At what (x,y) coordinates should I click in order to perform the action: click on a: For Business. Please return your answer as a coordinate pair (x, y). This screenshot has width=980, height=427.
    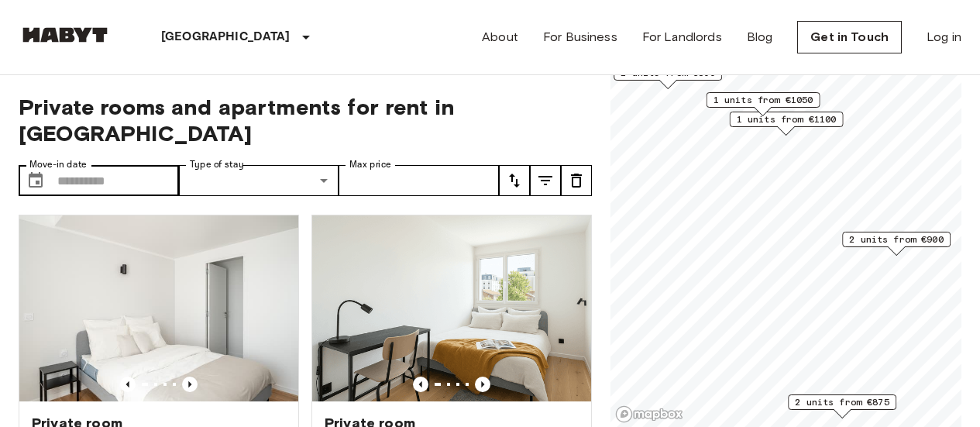
    Looking at the image, I should click on (581, 37).